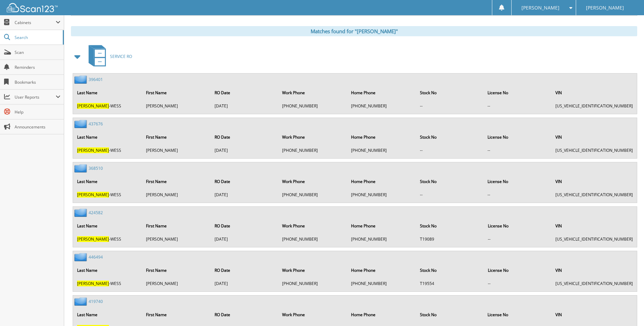 This screenshot has height=326, width=644. Describe the element at coordinates (96, 302) in the screenshot. I see `a: 419740` at that location.